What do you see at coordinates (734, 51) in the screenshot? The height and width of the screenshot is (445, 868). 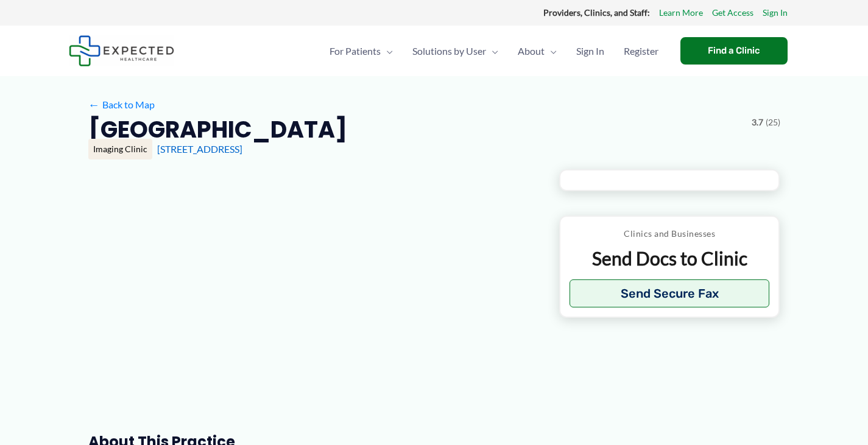 I see `div: Find a Clinic` at bounding box center [734, 51].